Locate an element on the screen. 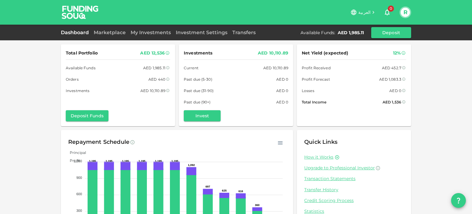 The image size is (472, 214). a: Upgrade to Professional Investor is located at coordinates (354, 168).